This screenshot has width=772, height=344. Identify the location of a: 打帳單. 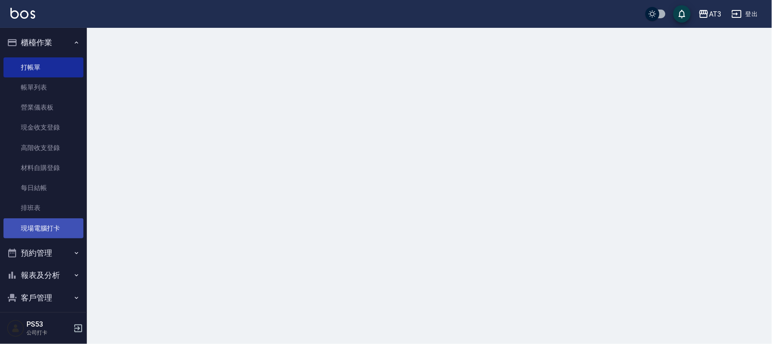
(43, 67).